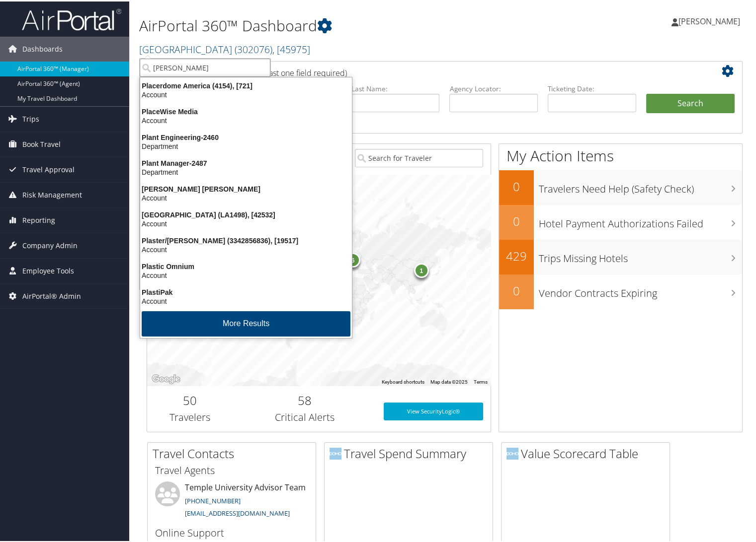  Describe the element at coordinates (232, 500) in the screenshot. I see `li: Temple University Advisor Team` at that location.